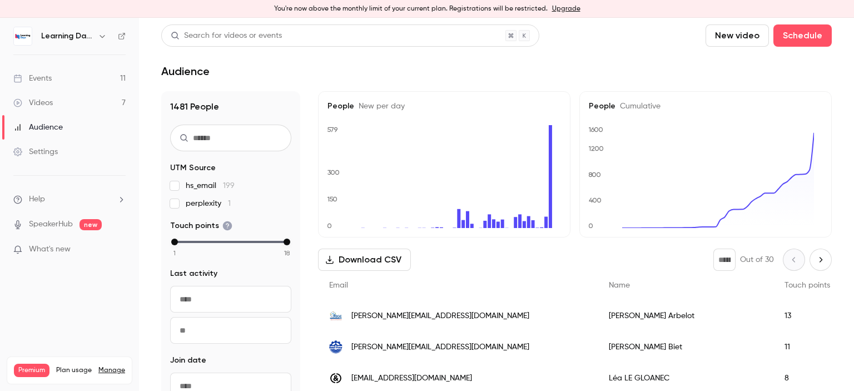  I want to click on img: bge-parif.com, so click(336, 316).